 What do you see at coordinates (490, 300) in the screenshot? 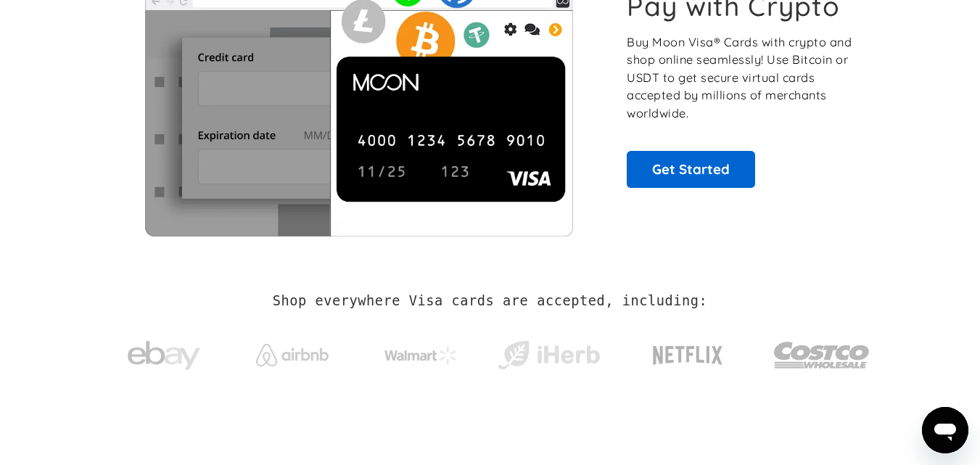
I see `h2: Shop everywhere Visa cards are accepted, including:` at bounding box center [490, 300].